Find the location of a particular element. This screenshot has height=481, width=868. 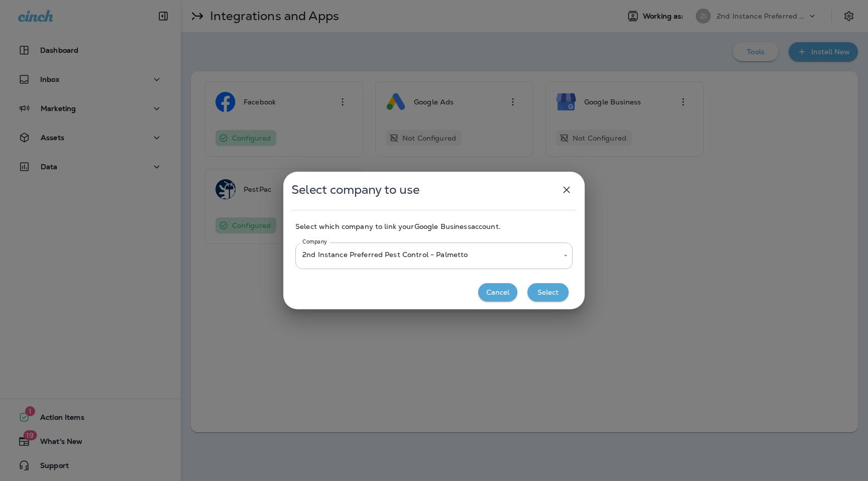

p: Select which company to link your Google Business account. is located at coordinates (434, 226).